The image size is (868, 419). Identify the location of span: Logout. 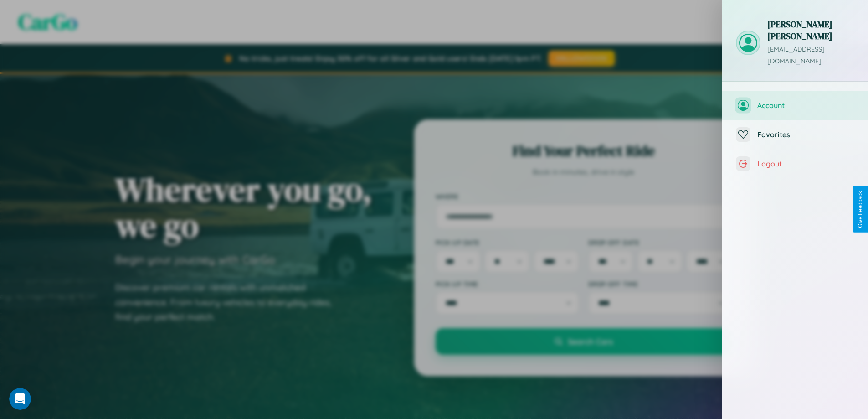
(805, 164).